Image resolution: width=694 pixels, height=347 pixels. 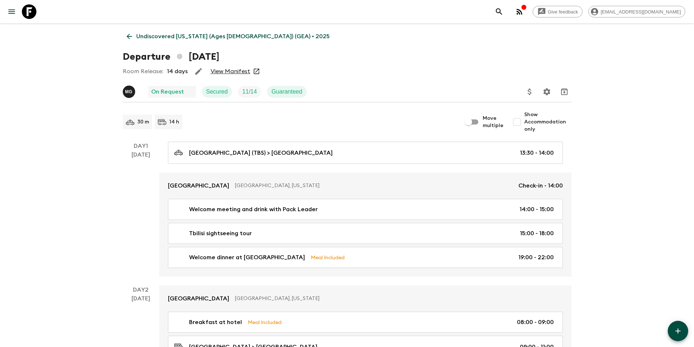 What do you see at coordinates (493, 122) in the screenshot?
I see `span: Move multiple` at bounding box center [493, 122].